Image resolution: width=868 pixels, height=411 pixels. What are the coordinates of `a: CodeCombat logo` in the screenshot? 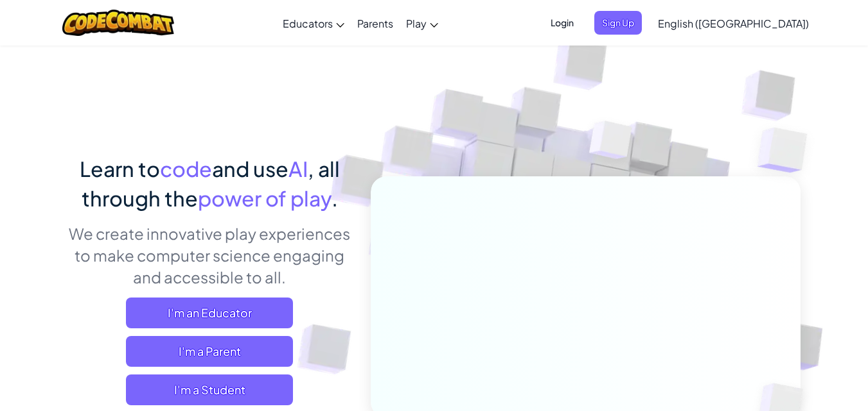 It's located at (118, 22).